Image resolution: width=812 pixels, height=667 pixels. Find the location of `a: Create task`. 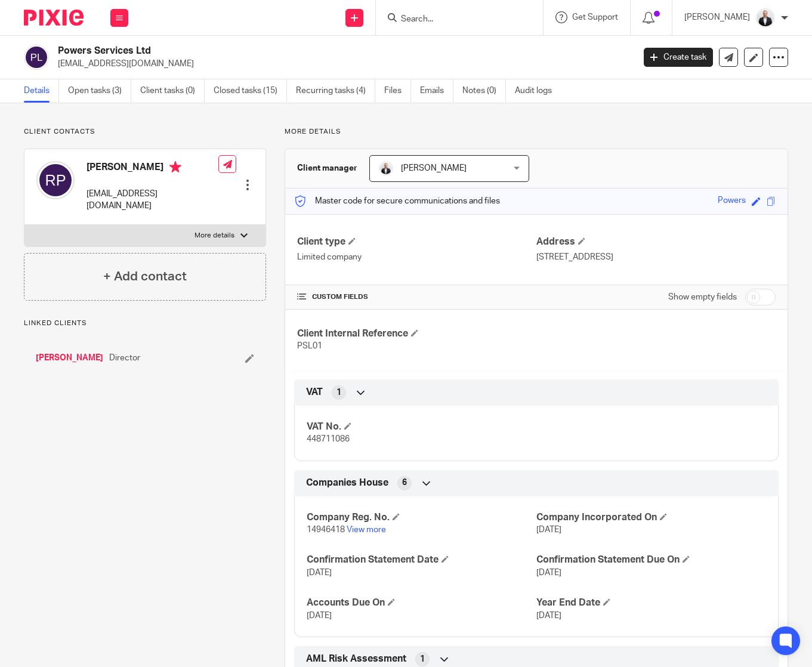

a: Create task is located at coordinates (678, 57).